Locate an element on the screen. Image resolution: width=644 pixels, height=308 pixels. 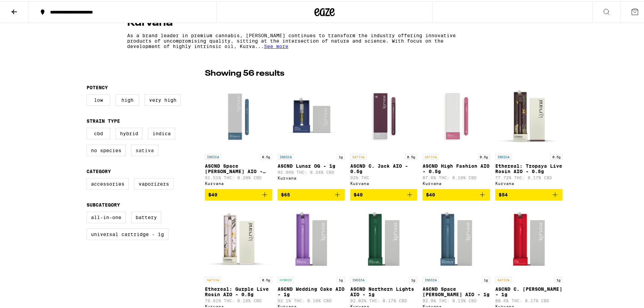
label: Low is located at coordinates (98, 99).